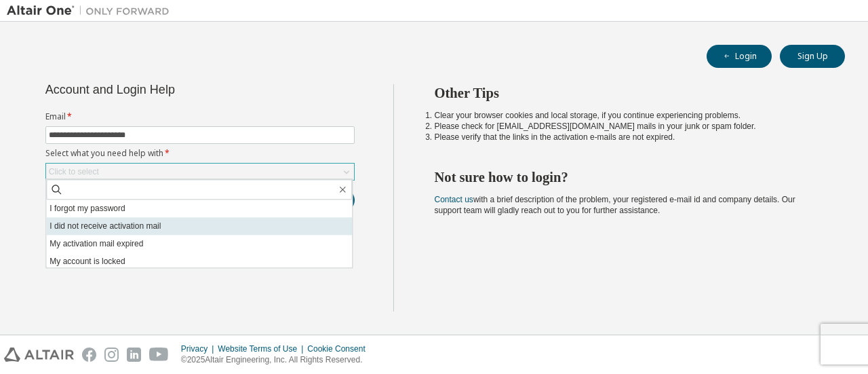 The height and width of the screenshot is (374, 868). What do you see at coordinates (199, 348) in the screenshot?
I see `div: Privacy` at bounding box center [199, 348].